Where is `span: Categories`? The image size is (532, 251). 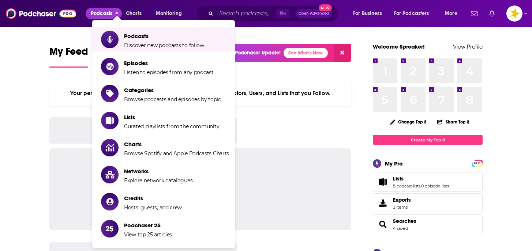
span: Categories is located at coordinates (172, 90).